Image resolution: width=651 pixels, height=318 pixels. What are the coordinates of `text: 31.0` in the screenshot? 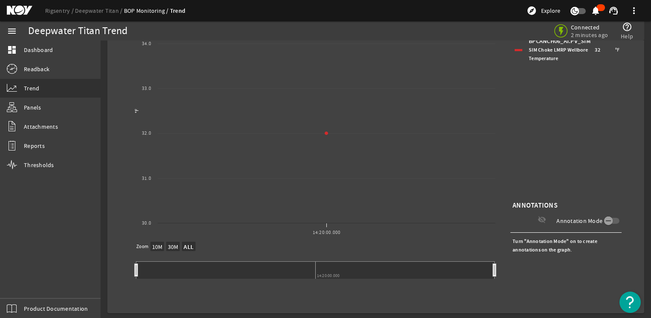 It's located at (147, 178).